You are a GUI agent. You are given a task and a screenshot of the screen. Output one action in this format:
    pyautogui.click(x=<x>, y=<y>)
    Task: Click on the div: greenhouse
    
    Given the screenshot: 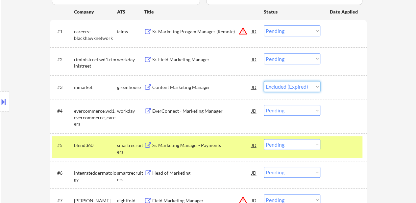 What is the action you would take?
    pyautogui.click(x=131, y=87)
    